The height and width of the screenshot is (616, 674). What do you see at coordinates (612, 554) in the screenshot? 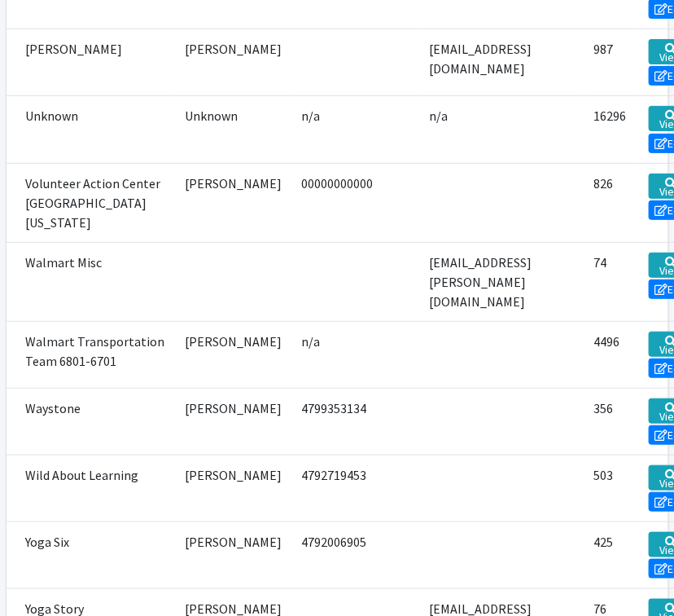
I see `td: 425` at bounding box center [612, 554].